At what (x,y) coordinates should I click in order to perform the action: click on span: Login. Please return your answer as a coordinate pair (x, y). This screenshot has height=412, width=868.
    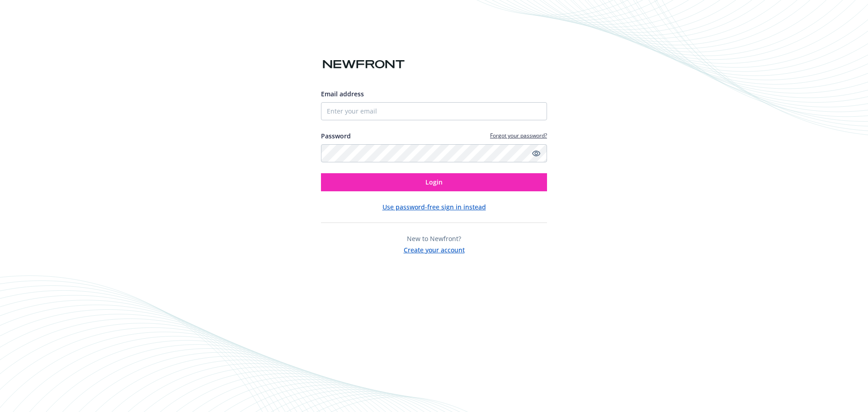
    Looking at the image, I should click on (434, 182).